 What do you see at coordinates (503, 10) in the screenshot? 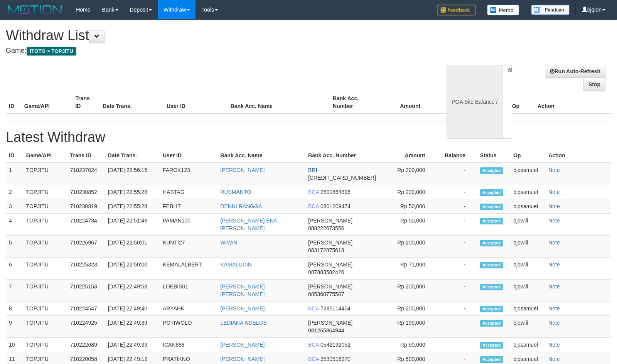
I see `img: Button%20Memo.svg` at bounding box center [503, 10].